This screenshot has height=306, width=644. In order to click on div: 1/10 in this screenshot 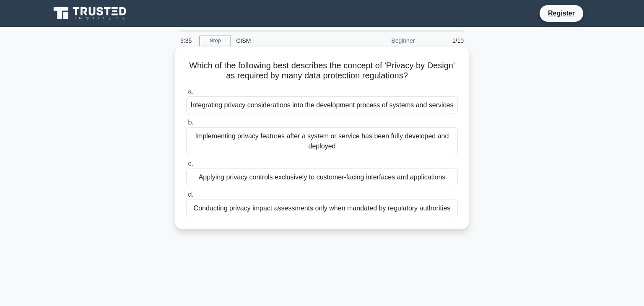, I will do `click(444, 41)`.